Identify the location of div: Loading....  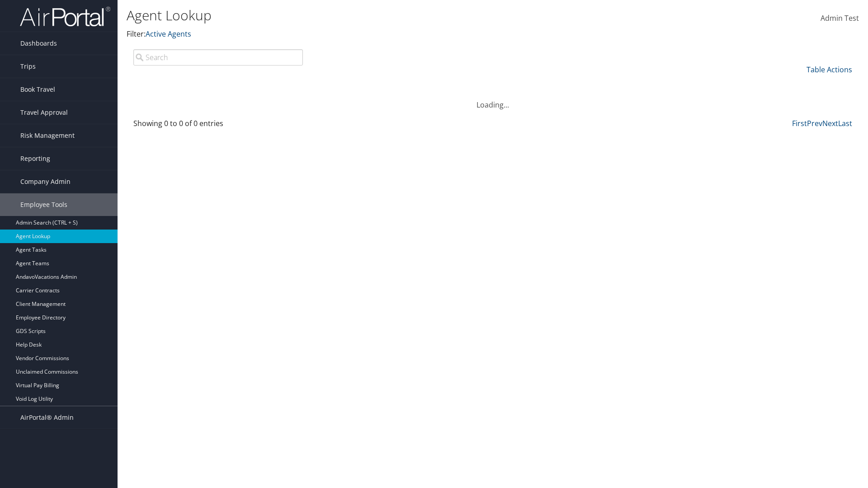
(493, 100).